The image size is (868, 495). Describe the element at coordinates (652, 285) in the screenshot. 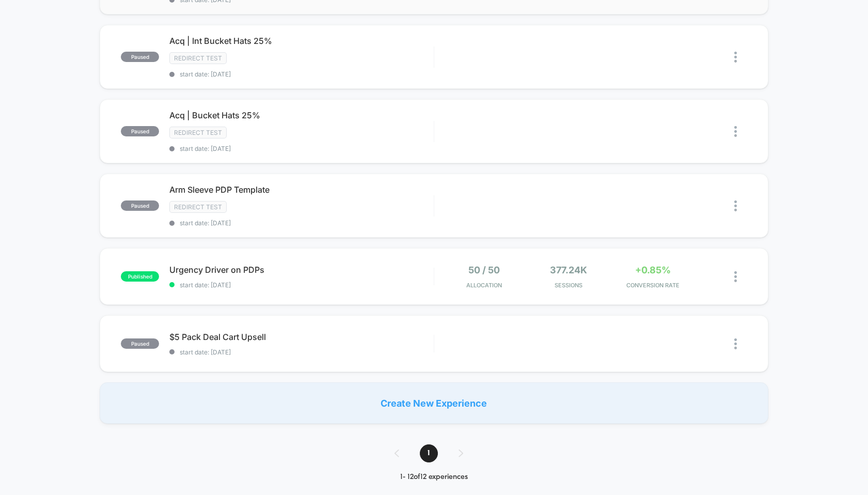

I see `span: CONVERSION RATE` at that location.